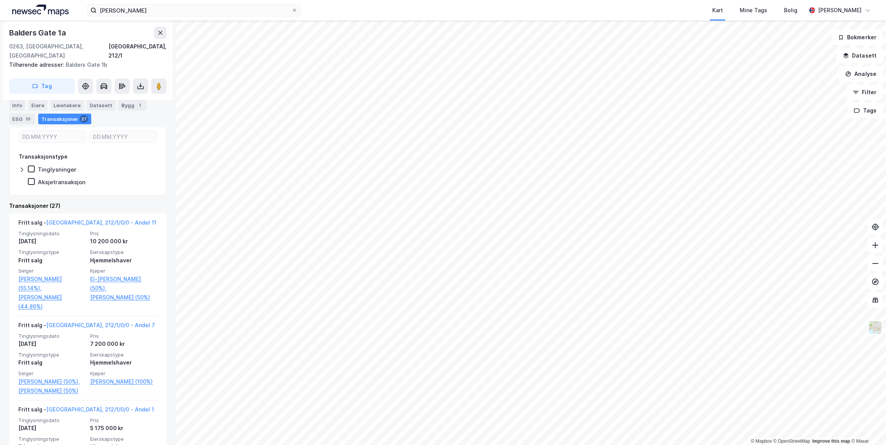 This screenshot has height=445, width=886. What do you see at coordinates (866, 427) in the screenshot?
I see `div: Kontrollprogram for chat` at bounding box center [866, 427].